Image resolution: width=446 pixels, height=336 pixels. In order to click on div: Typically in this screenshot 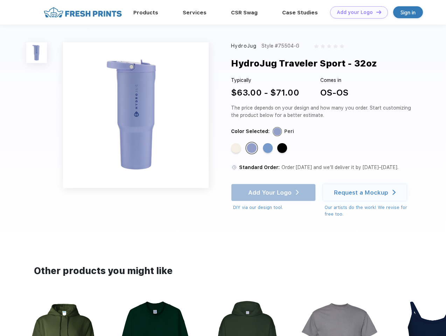, I will do `click(265, 80)`.